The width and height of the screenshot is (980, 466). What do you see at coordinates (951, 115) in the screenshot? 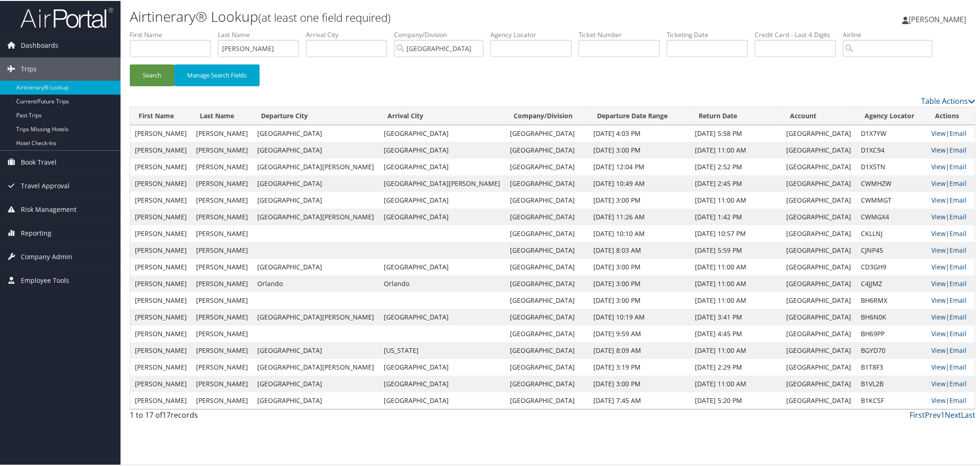
I see `th: Actions` at bounding box center [951, 115].